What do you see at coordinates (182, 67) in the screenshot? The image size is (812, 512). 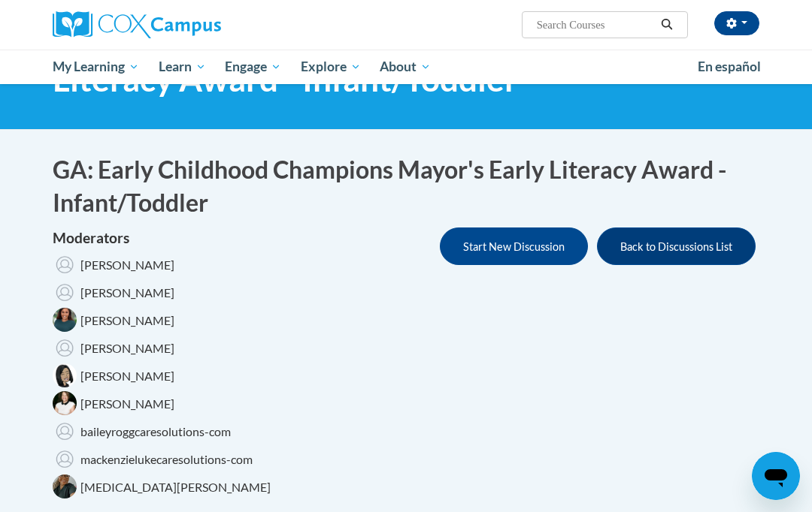 I see `span: Learn` at bounding box center [182, 67].